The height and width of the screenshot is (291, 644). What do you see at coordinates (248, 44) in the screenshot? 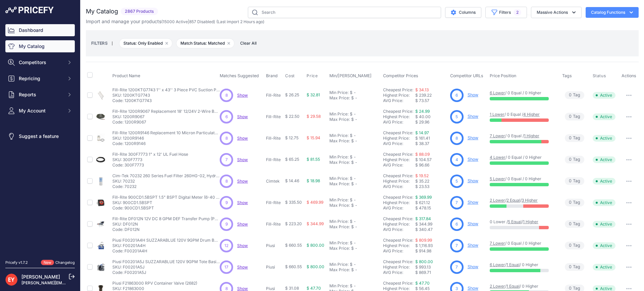
I see `button: Clear All` at bounding box center [248, 44].